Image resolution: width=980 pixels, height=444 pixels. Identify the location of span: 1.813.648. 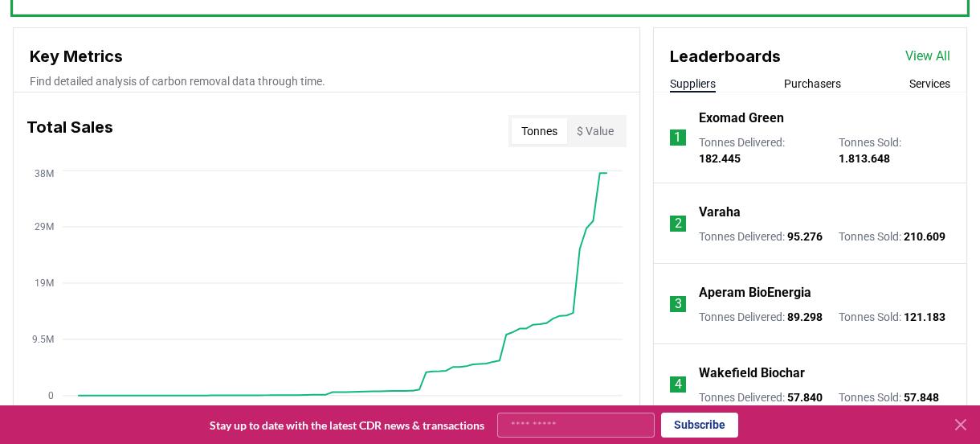
(864, 158).